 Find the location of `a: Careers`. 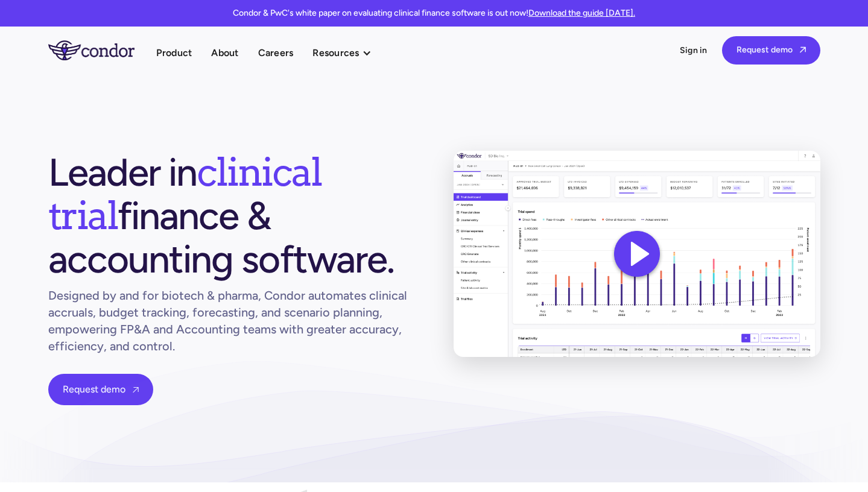

a: Careers is located at coordinates (275, 52).